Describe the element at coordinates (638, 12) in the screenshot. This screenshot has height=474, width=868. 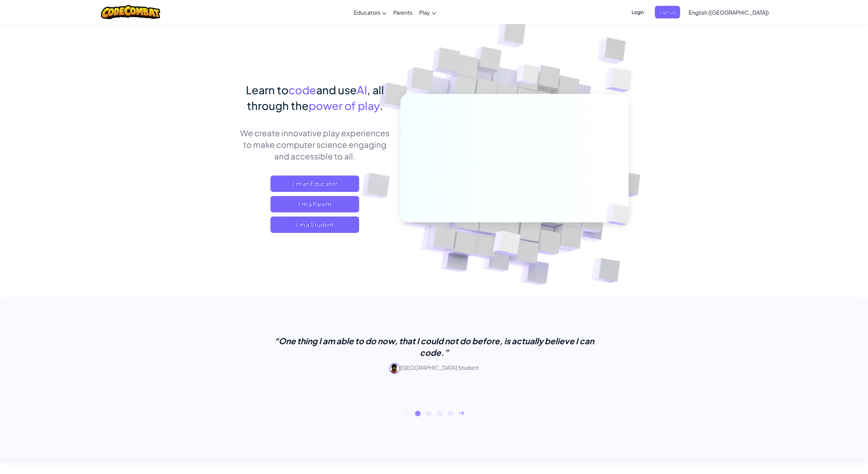
I see `button: Login` at that location.